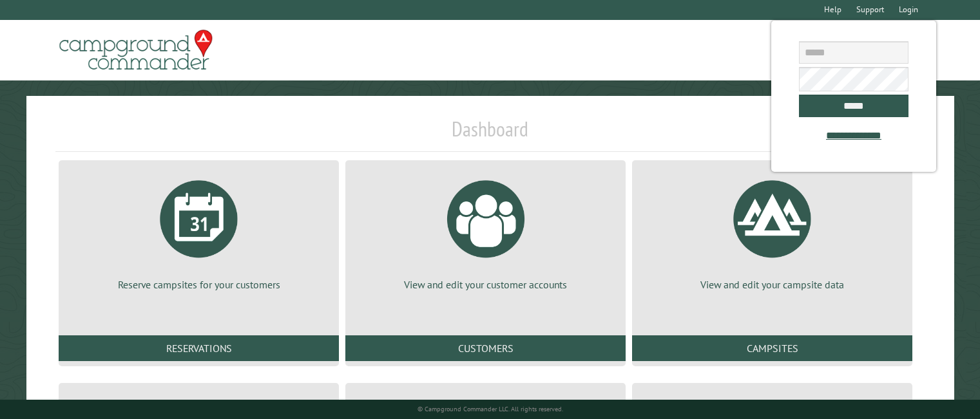 The image size is (980, 419). I want to click on a: View and edit your customer accounts, so click(485, 231).